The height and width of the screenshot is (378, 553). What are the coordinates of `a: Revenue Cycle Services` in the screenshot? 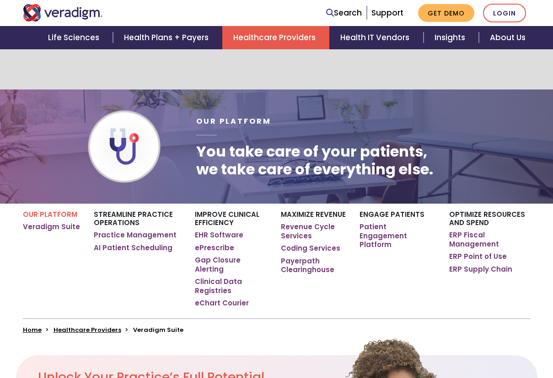 It's located at (313, 231).